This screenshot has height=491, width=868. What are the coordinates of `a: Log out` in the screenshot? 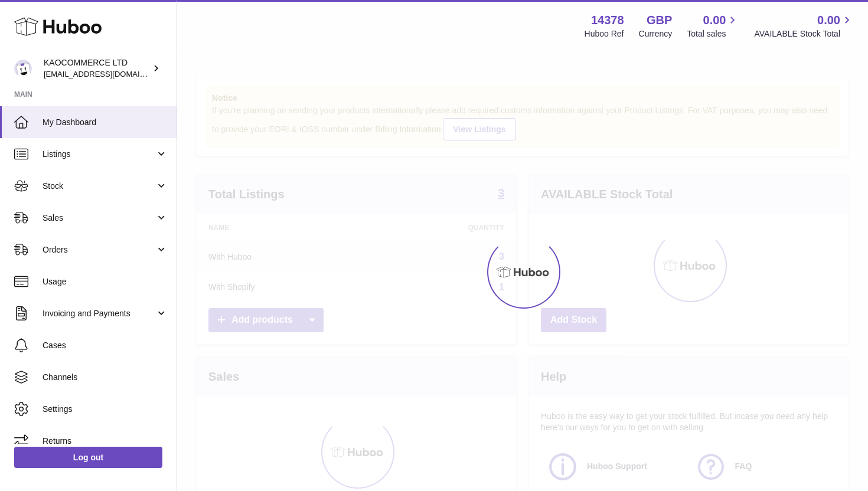 It's located at (88, 458).